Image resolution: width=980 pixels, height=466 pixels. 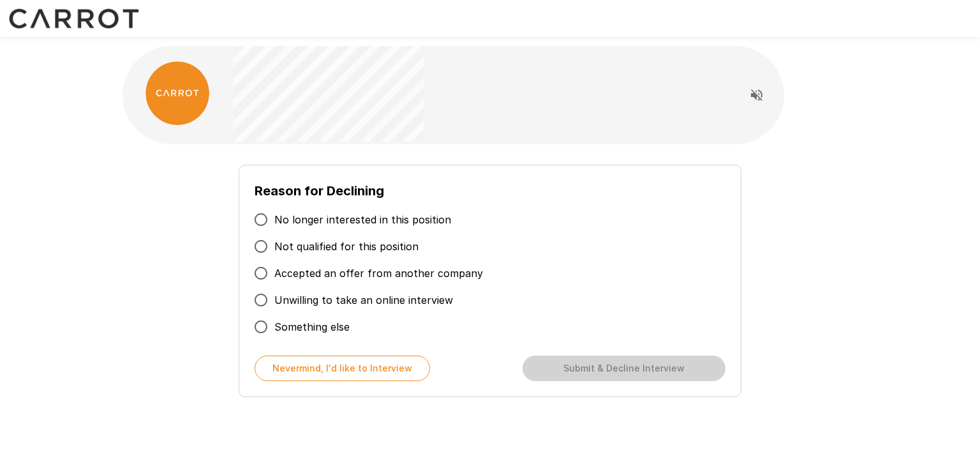 I want to click on button: Read questions aloud, so click(x=757, y=95).